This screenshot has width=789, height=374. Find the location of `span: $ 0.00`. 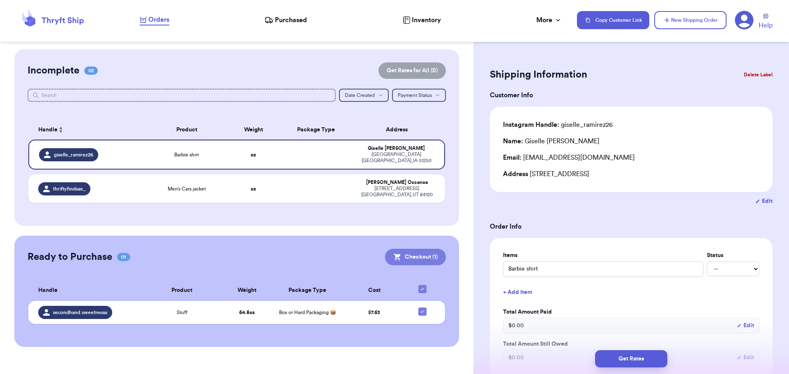

span: $ 0.00 is located at coordinates (516, 326).